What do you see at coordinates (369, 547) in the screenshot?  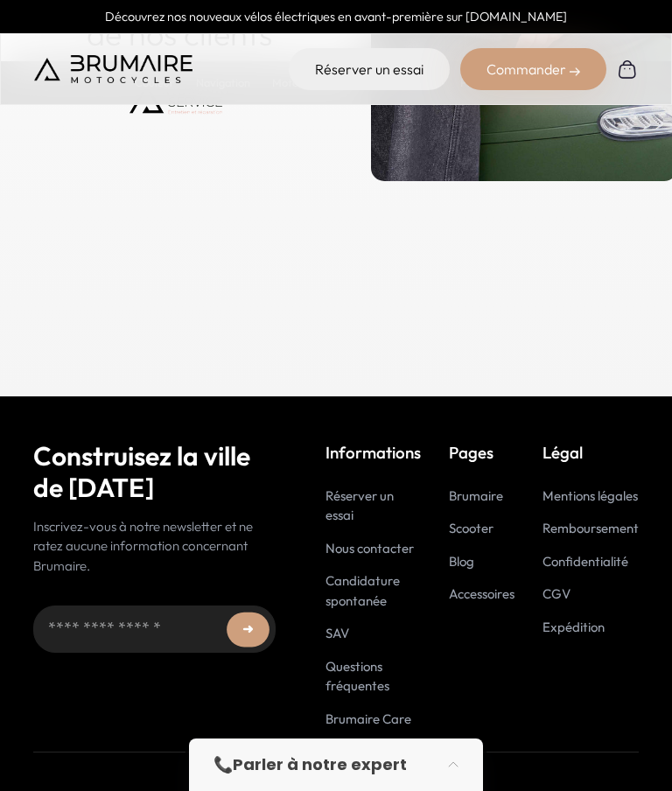 I see `a: Nous contacter` at bounding box center [369, 547].